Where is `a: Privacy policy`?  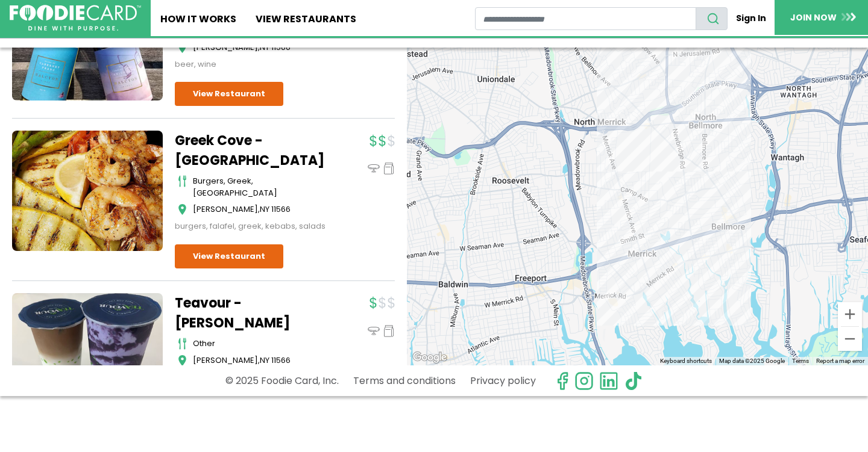 a: Privacy policy is located at coordinates (503, 381).